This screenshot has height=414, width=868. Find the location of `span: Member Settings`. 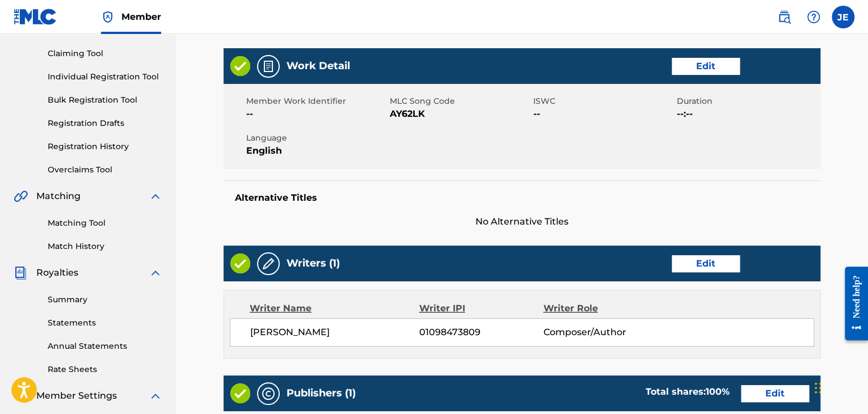

span: Member Settings is located at coordinates (76, 396).